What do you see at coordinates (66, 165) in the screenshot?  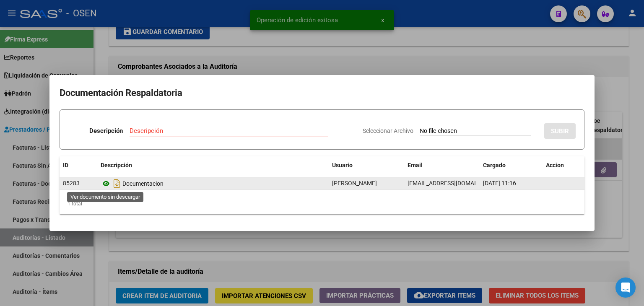 I see `span: ID` at bounding box center [66, 165].